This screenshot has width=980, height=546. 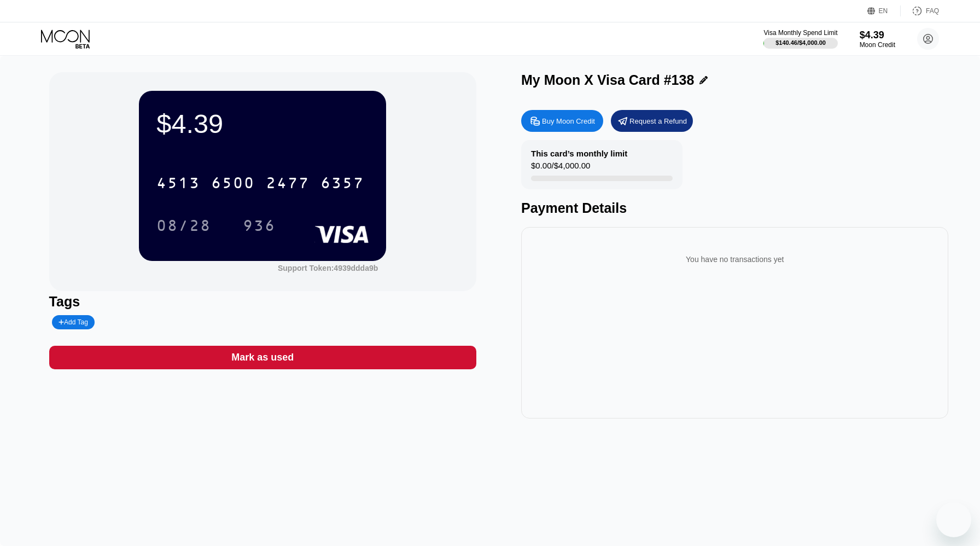 What do you see at coordinates (734, 259) in the screenshot?
I see `div: You have no transactions yet` at bounding box center [734, 259].